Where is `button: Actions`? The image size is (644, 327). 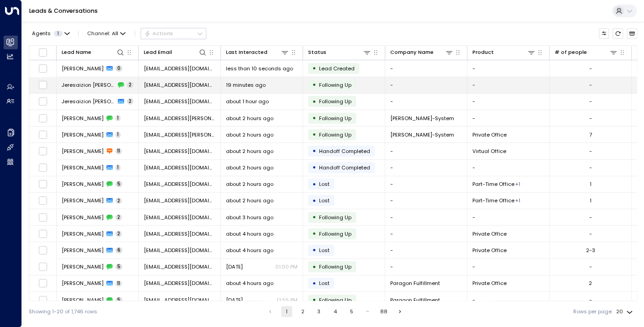 button: Actions is located at coordinates (174, 33).